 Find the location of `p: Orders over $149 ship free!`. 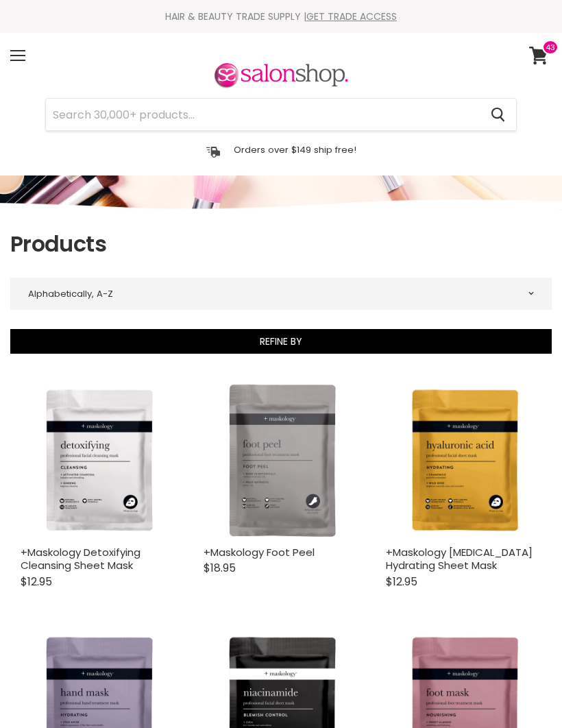

p: Orders over $149 ship free! is located at coordinates (295, 150).